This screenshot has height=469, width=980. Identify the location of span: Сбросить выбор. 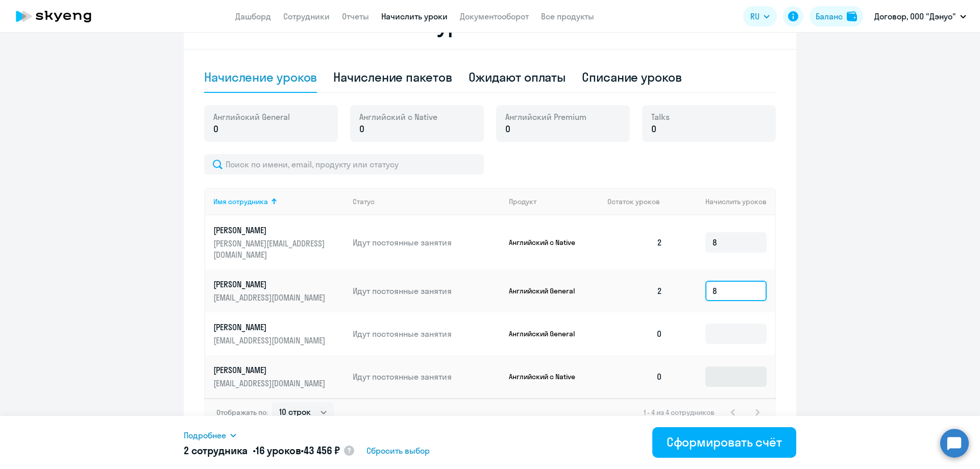
(398, 451).